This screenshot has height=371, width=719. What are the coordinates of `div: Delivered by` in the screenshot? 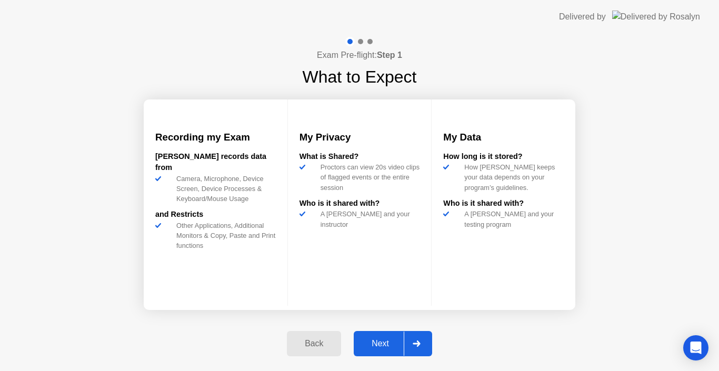 It's located at (582, 17).